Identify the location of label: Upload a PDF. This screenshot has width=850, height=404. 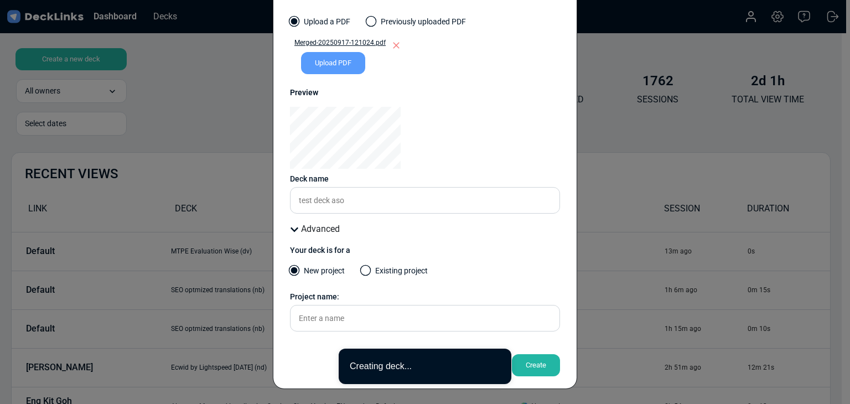
(320, 24).